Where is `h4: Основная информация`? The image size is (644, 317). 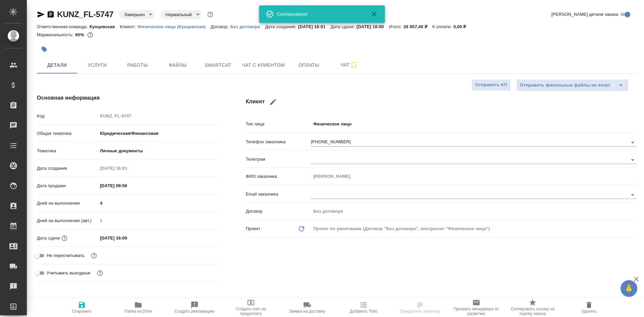 h4: Основная информация is located at coordinates (128, 98).